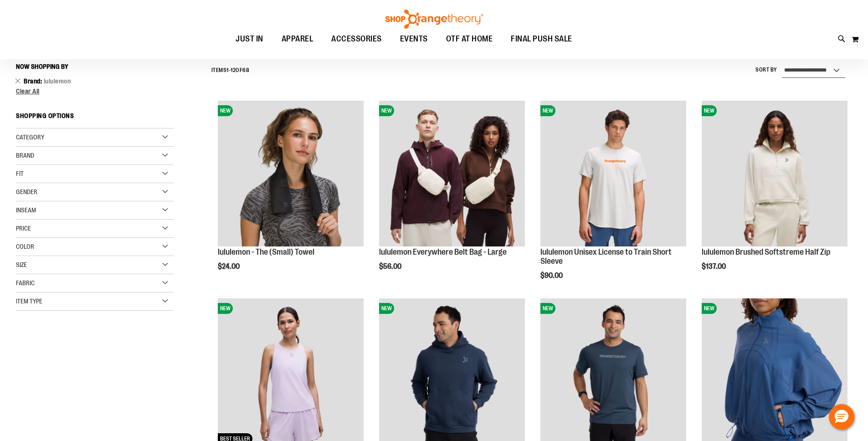 This screenshot has width=868, height=441. Describe the element at coordinates (298, 39) in the screenshot. I see `span: APPAREL` at that location.